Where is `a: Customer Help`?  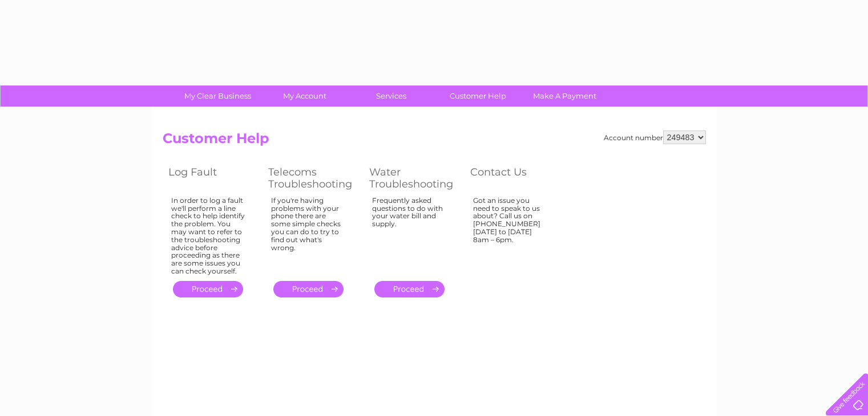
a: Customer Help is located at coordinates (478, 95).